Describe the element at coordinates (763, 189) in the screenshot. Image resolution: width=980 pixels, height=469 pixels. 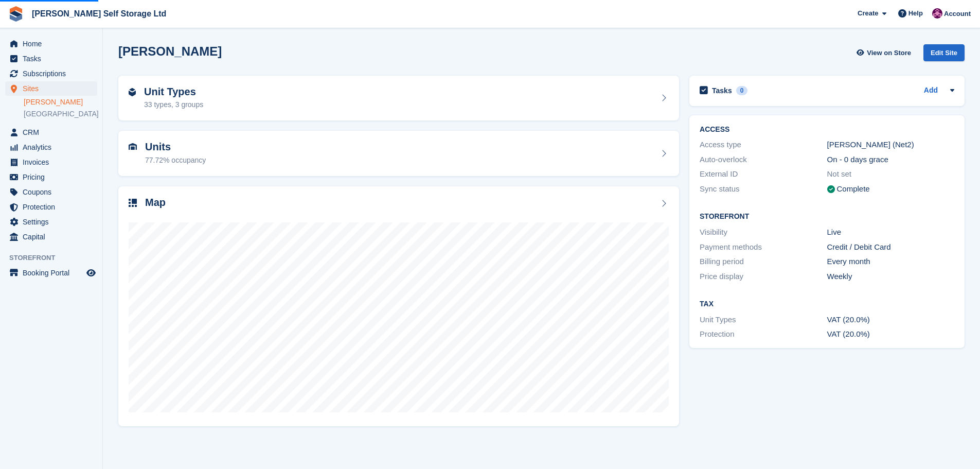
I see `div: Sync status` at that location.